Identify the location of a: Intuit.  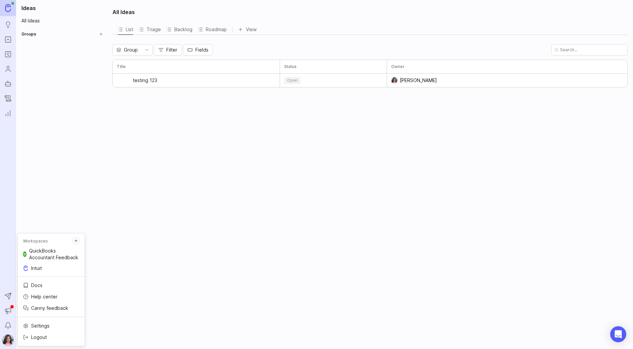
(51, 268).